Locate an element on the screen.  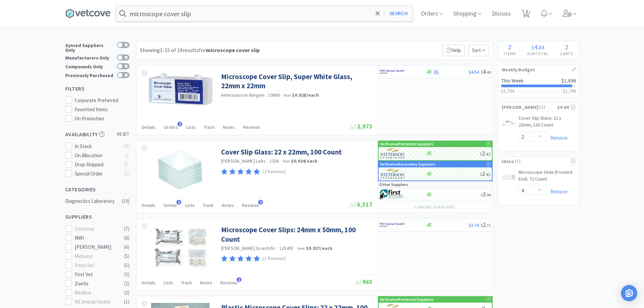
div: Penn Vet is located at coordinates (96, 265).